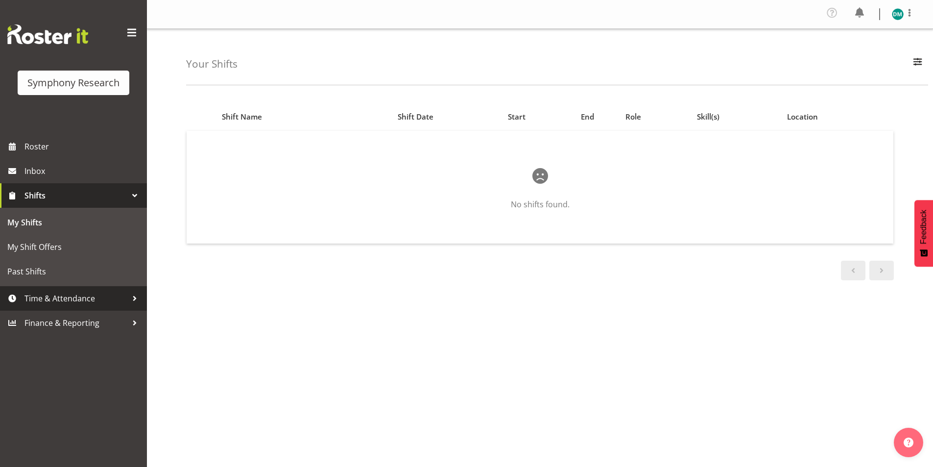  What do you see at coordinates (83, 171) in the screenshot?
I see `span: Inbox` at bounding box center [83, 171].